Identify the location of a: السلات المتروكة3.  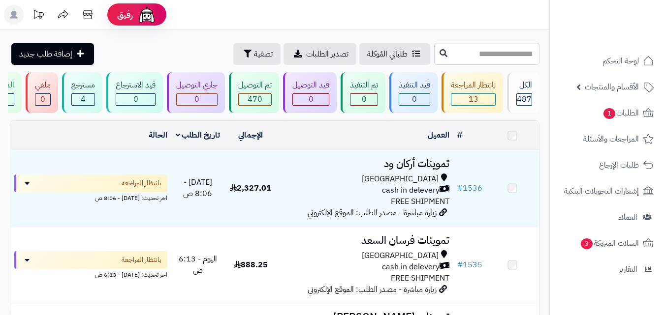
(607, 244).